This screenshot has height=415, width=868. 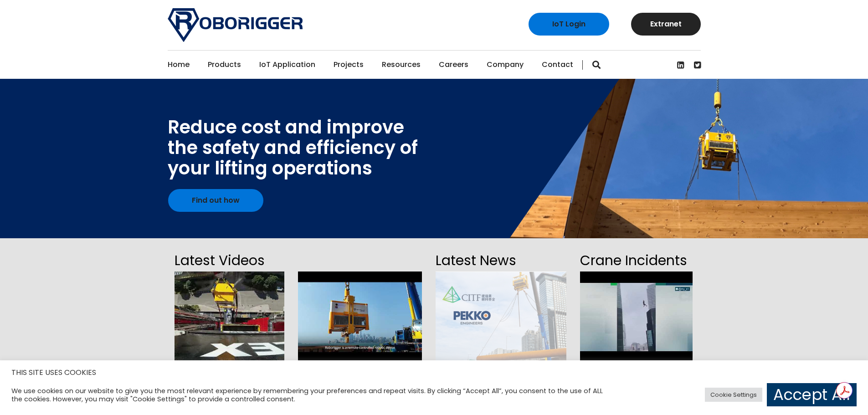 I want to click on a: IoT Application, so click(x=287, y=65).